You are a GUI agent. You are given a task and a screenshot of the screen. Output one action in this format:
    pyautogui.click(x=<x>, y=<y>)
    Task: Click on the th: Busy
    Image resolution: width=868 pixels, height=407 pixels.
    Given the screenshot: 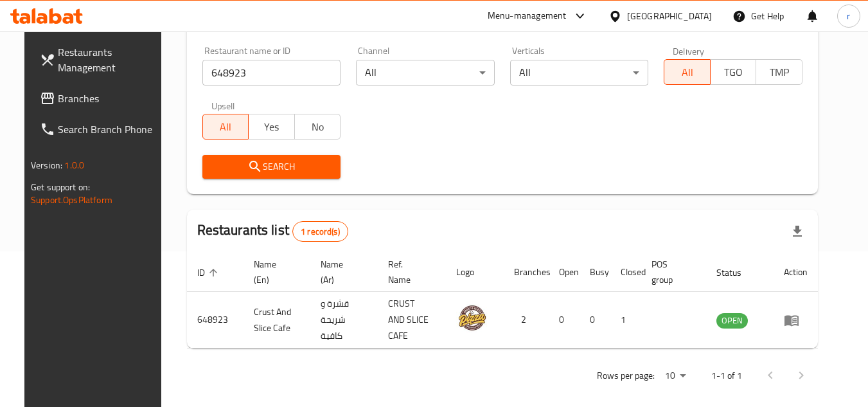 What is the action you would take?
    pyautogui.click(x=595, y=272)
    